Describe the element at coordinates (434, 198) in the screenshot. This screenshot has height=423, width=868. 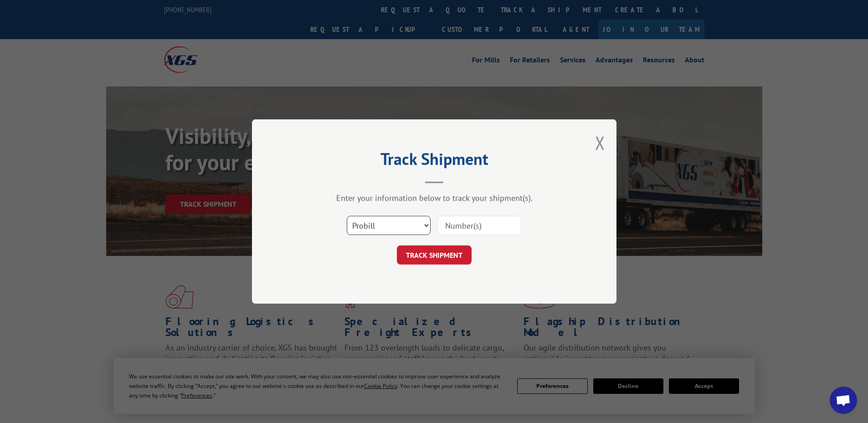
I see `div: Enter your information below to track your shipment(s).` at that location.